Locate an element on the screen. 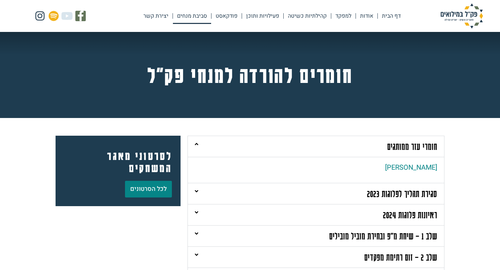  a: לכל הסרטונים is located at coordinates (148, 189).